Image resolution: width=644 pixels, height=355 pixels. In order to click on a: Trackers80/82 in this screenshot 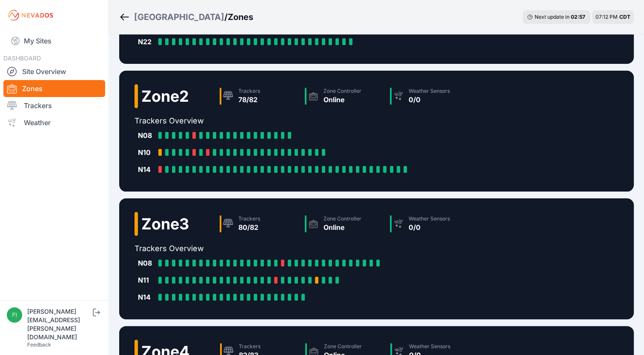, I will do `click(259, 224)`.